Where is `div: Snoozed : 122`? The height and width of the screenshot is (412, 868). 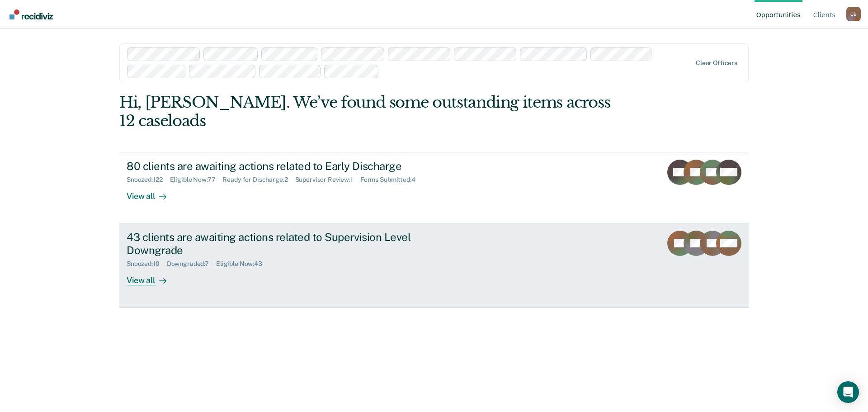 div: Snoozed : 122 is located at coordinates (148, 179).